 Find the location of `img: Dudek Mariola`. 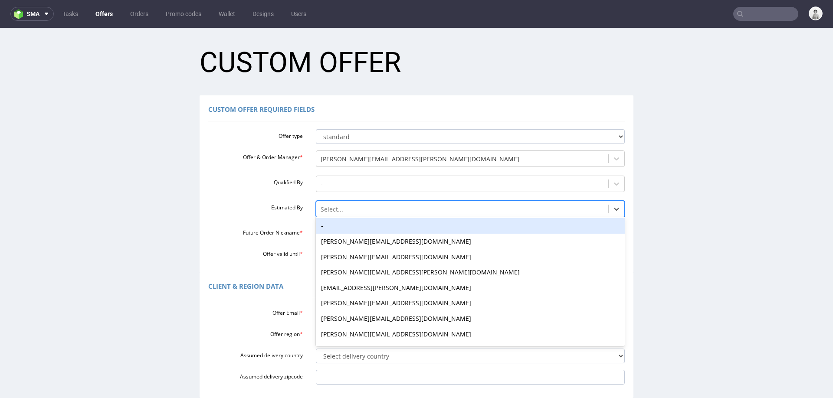

img: Dudek Mariola is located at coordinates (816, 13).